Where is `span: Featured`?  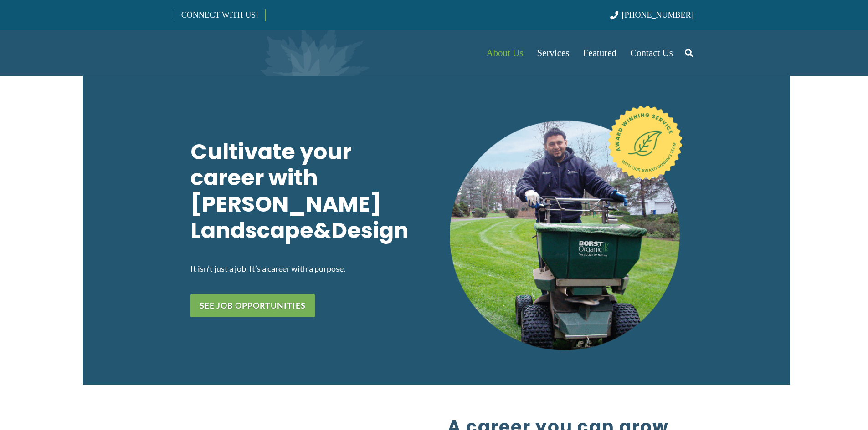
span: Featured is located at coordinates (599, 53).